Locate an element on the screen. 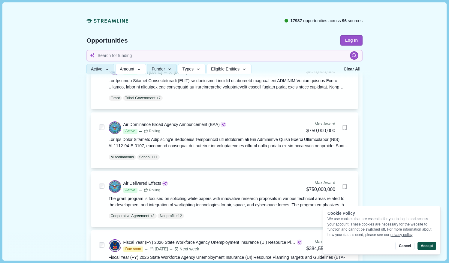  span: + 11 is located at coordinates (155, 157).